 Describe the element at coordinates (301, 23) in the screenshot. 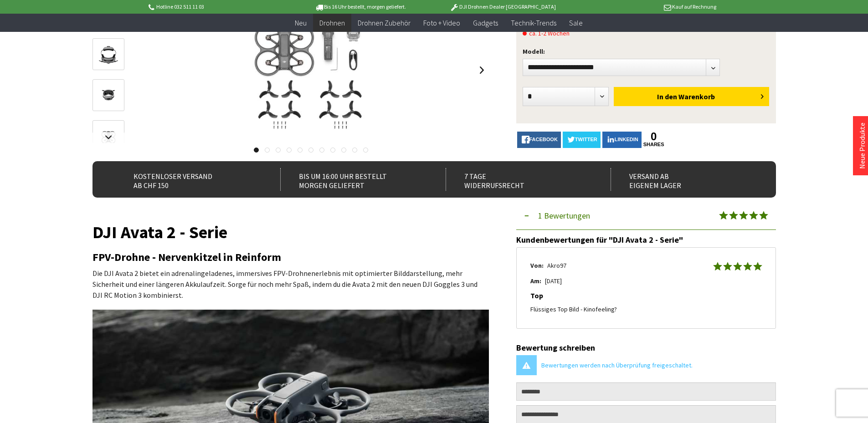

I see `a: Neu` at that location.